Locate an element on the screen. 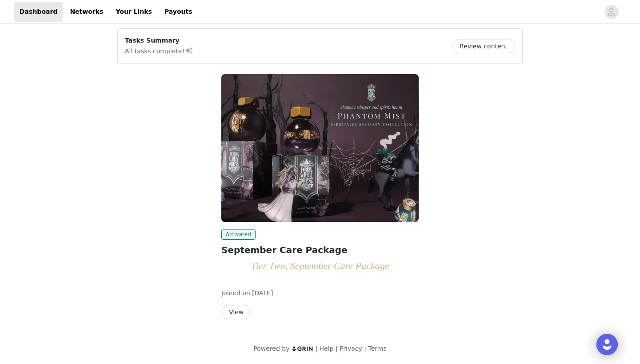  span: Activated is located at coordinates (238, 234).